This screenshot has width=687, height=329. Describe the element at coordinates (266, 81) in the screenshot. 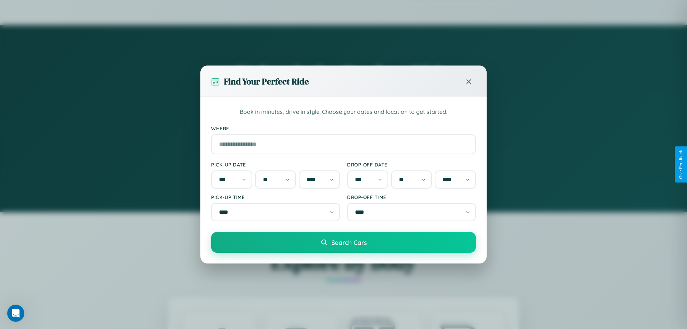

I see `h3: Find Your Perfect Ride` at that location.